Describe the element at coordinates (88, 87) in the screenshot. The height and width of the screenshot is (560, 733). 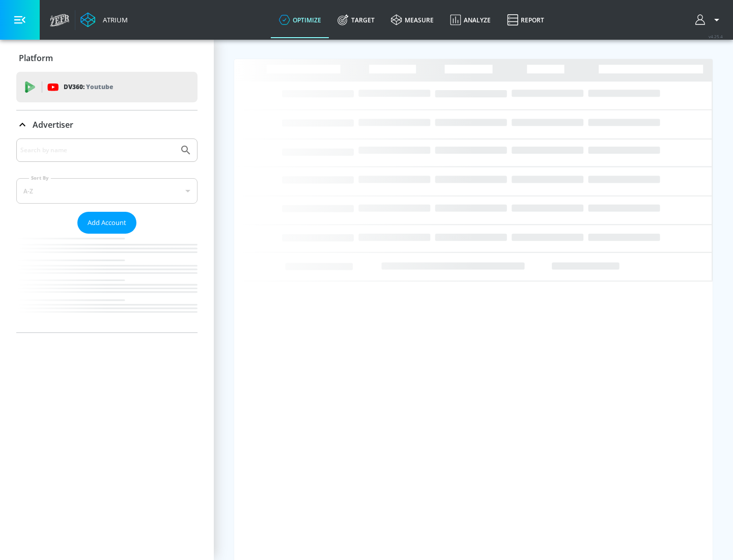
I see `p: DV360:` at that location.